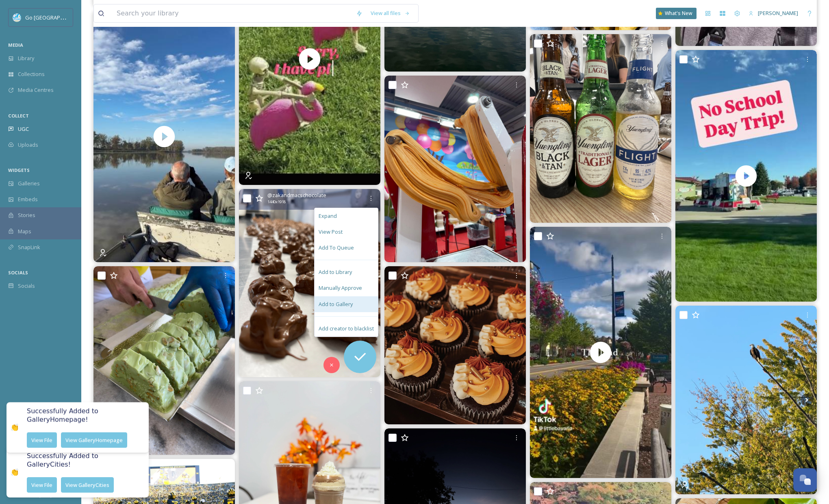 This screenshot has height=504, width=829. Describe the element at coordinates (16, 44) in the screenshot. I see `span: MEDIA` at that location.